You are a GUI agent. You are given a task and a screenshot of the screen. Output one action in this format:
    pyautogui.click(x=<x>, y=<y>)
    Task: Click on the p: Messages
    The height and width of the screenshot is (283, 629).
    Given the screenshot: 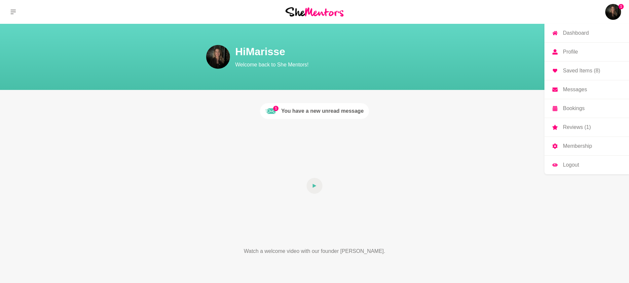 What is the action you would take?
    pyautogui.click(x=575, y=90)
    